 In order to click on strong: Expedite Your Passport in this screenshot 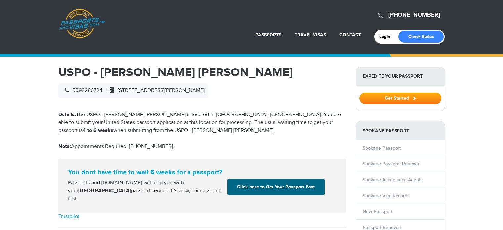, I will do `click(401, 76)`.